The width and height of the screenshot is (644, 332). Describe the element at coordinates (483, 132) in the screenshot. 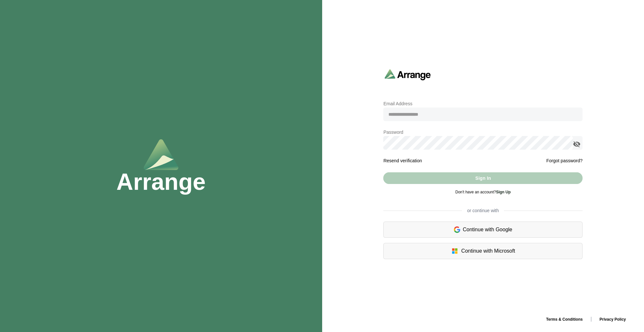

I see `p: Password` at that location.